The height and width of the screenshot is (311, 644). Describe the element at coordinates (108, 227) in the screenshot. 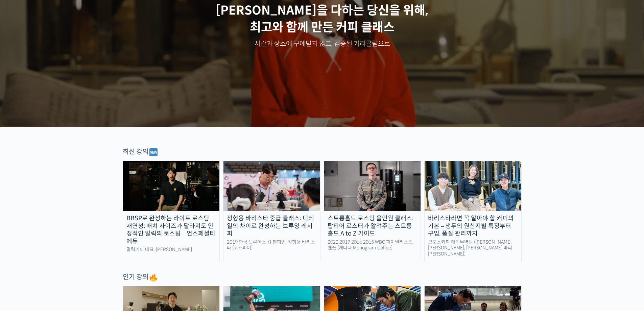

I see `span: 설정` at that location.